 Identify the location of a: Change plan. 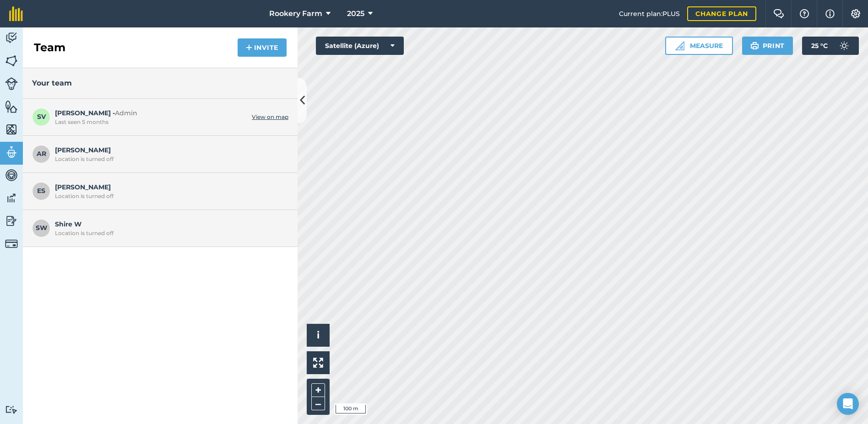
(721, 13).